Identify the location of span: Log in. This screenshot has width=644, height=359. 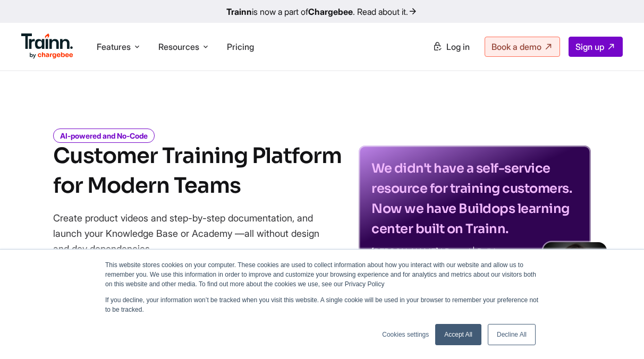
(458, 46).